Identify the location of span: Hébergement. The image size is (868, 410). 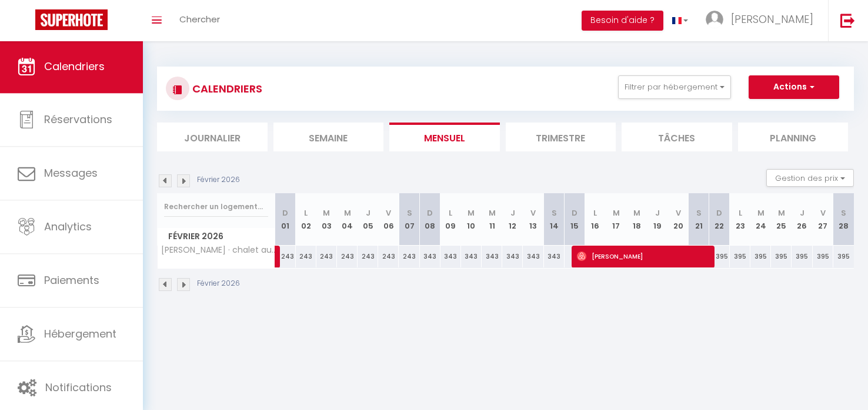
(80, 333).